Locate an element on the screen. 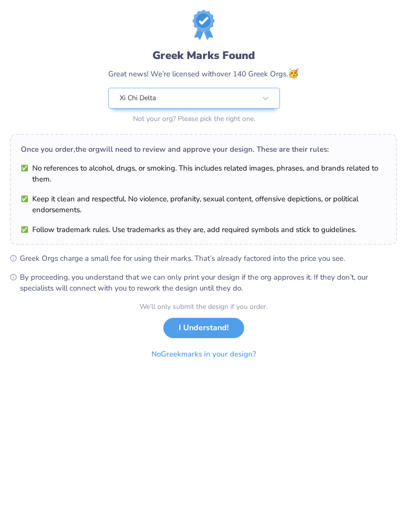 The image size is (407, 532). span: Greek Orgs charge a small fee for using their marks. That’s already factored into the price you see. is located at coordinates (209, 258).